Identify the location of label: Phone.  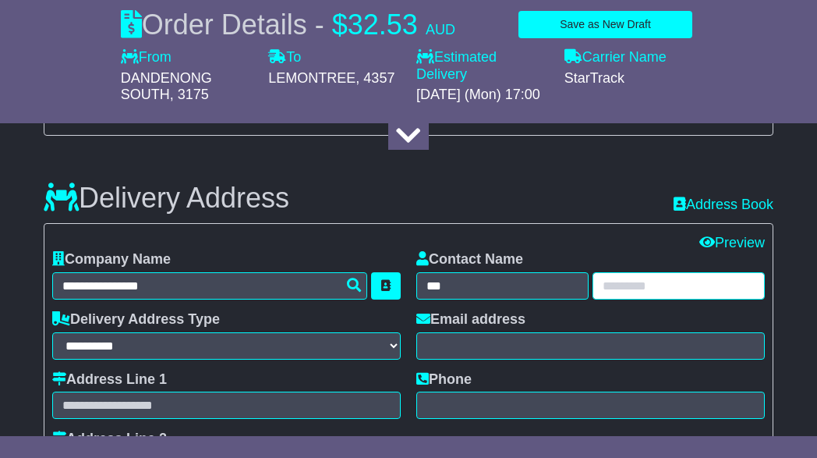
(444, 380).